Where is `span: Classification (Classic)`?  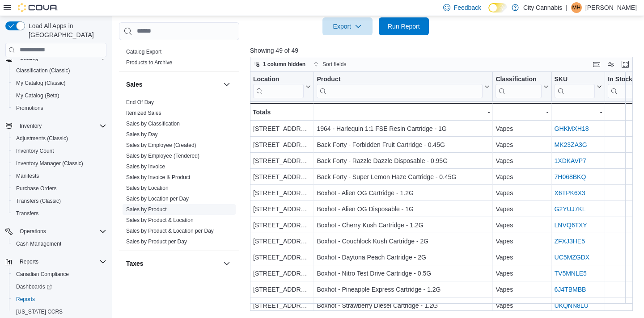 span: Classification (Classic) is located at coordinates (59, 70).